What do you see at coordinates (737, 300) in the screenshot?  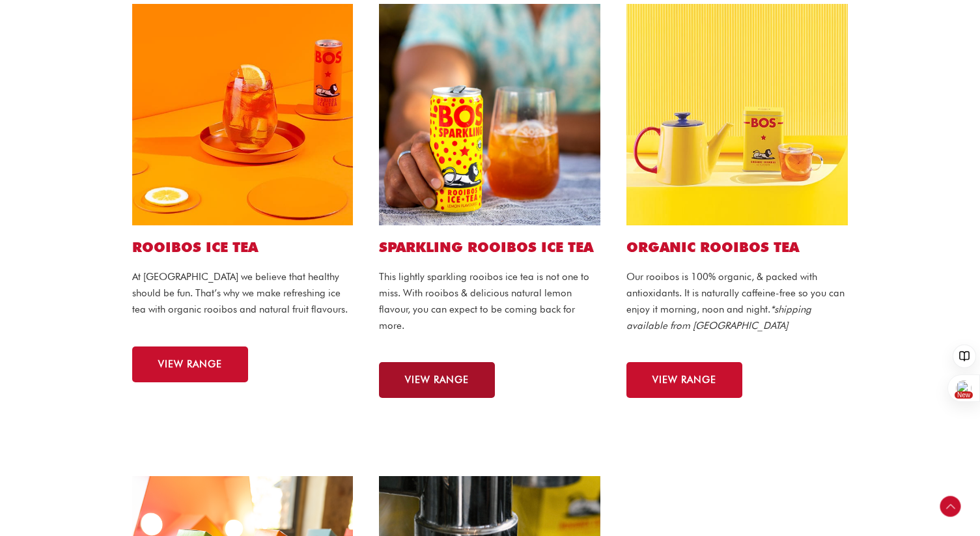 I see `p: Our rooibos is 100% organic, & packed with antioxidants. It is naturally caffeine-free so you can...` at bounding box center [737, 300].